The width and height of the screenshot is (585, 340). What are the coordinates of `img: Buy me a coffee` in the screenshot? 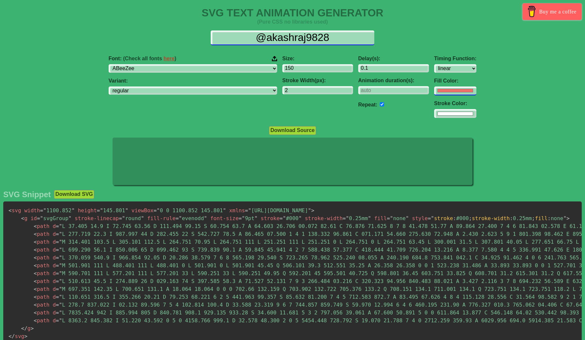 It's located at (532, 11).